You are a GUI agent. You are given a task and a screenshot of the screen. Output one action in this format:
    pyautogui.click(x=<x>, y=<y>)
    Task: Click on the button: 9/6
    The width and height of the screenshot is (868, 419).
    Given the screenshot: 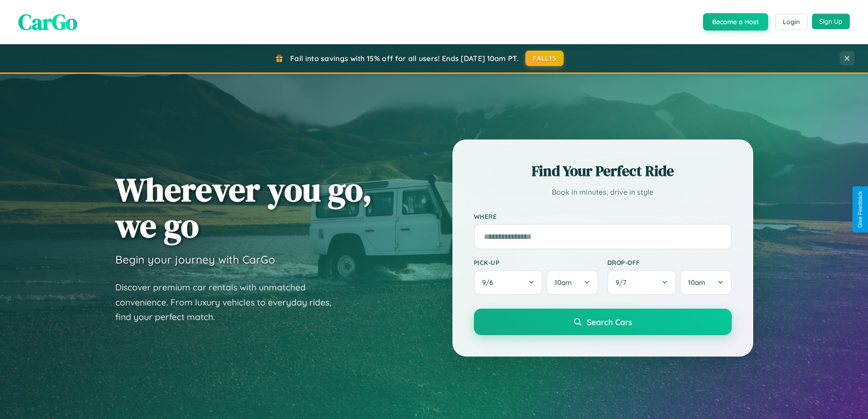 What is the action you would take?
    pyautogui.click(x=508, y=282)
    